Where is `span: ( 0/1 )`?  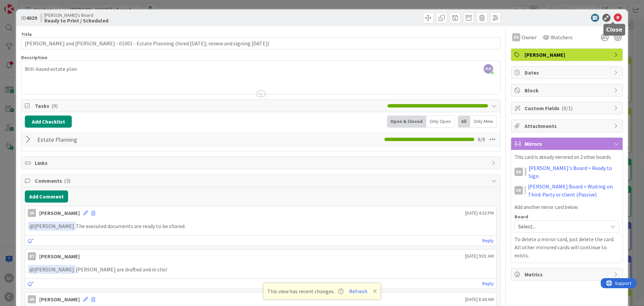
span: ( 0/1 ) is located at coordinates (567, 108).